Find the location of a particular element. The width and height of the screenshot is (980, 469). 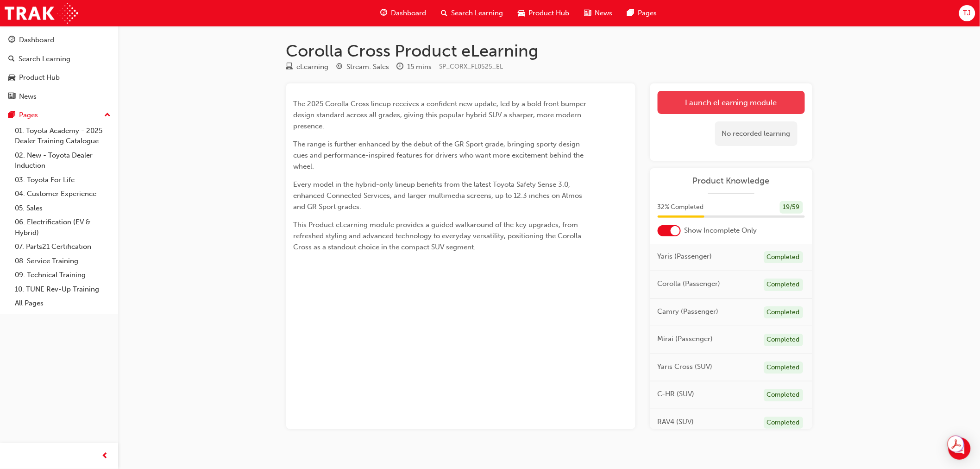

span: clock-icon is located at coordinates (400, 67).